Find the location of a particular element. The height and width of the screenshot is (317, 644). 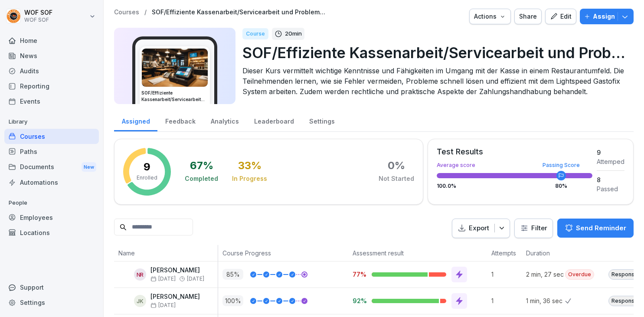

p: 1 min, 36 sec is located at coordinates (546, 301).